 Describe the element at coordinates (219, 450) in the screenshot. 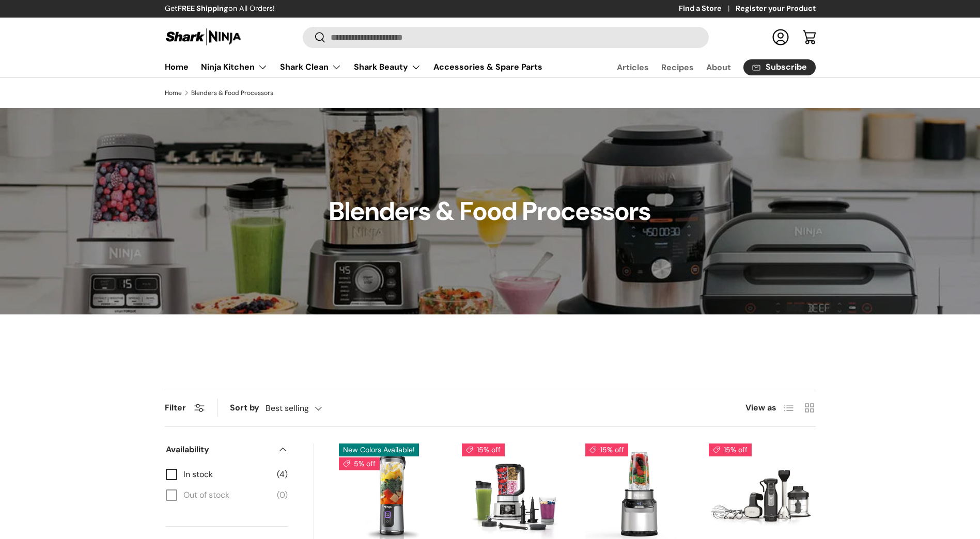

I see `span: Availability` at that location.